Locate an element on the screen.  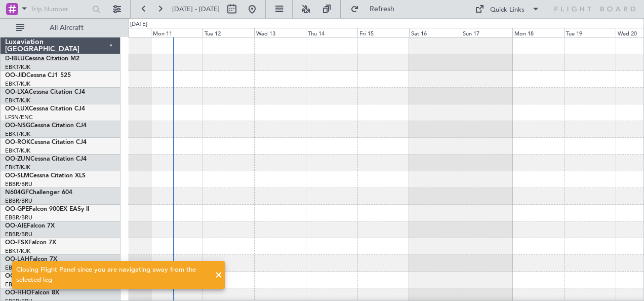
div: Tue 12 is located at coordinates (228, 32).